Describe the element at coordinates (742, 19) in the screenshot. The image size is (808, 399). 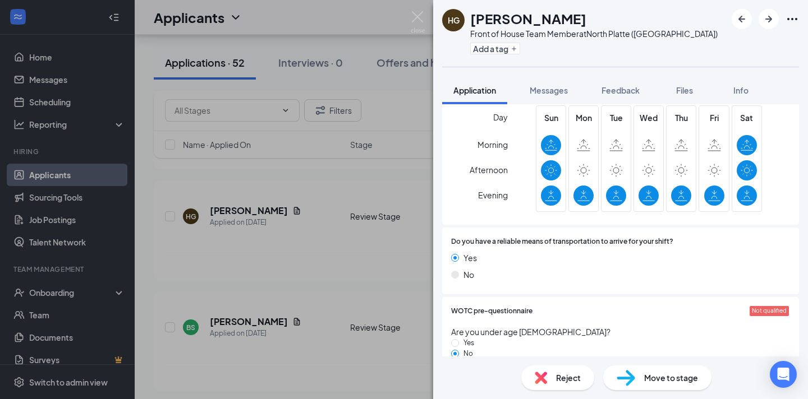
I see `button: ArrowLeftNew` at that location.